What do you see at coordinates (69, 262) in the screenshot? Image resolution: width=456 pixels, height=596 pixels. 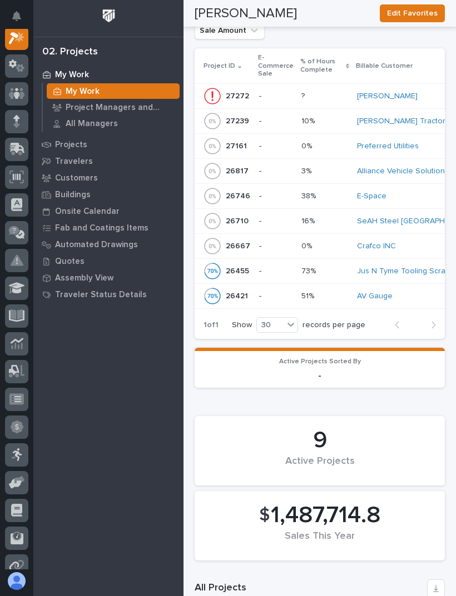 I see `p: Quotes` at bounding box center [69, 262].